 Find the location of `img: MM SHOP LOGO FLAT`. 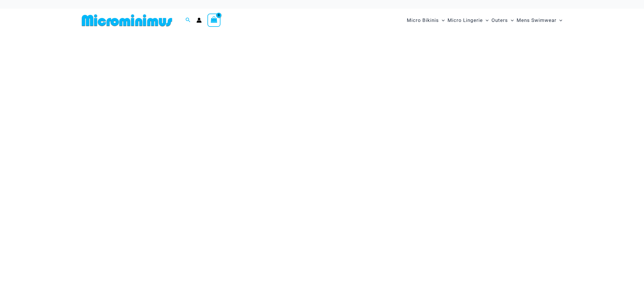

img: MM SHOP LOGO FLAT is located at coordinates (127, 20).